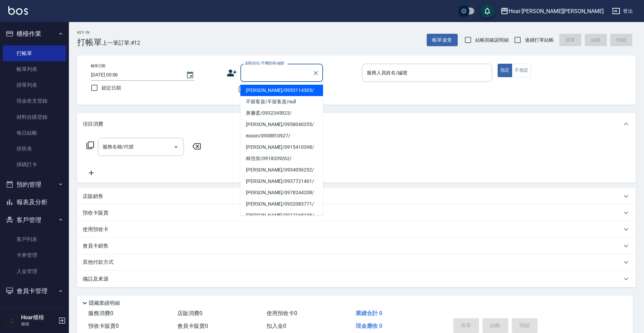 The height and width of the screenshot is (333, 644). What do you see at coordinates (622, 11) in the screenshot?
I see `button: 登出` at bounding box center [622, 11].